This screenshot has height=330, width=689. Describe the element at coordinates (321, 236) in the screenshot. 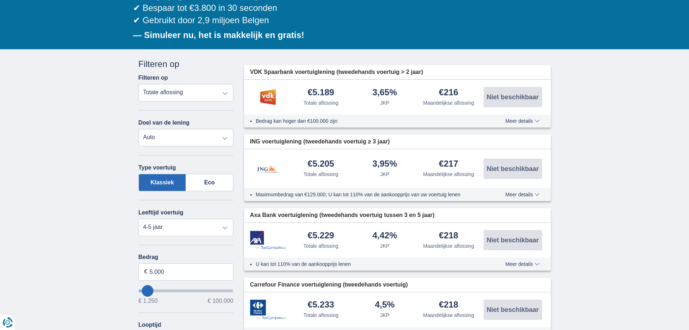

I see `div: €5.229` at that location.